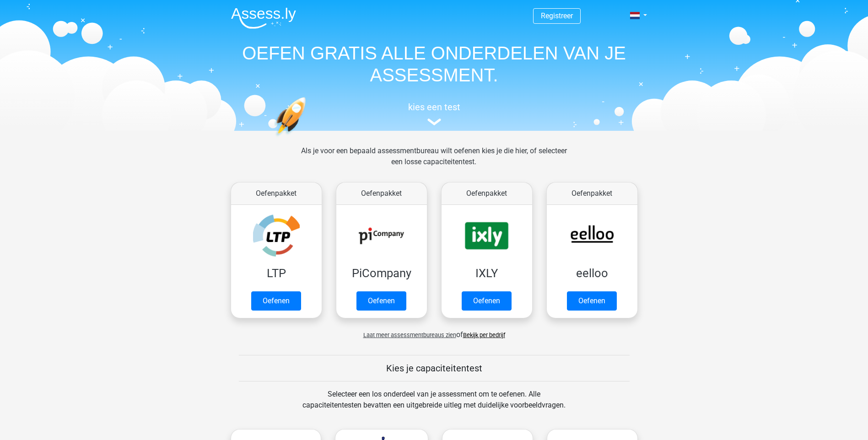 Image resolution: width=868 pixels, height=440 pixels. What do you see at coordinates (434, 113) in the screenshot?
I see `a: kies een test` at bounding box center [434, 113].